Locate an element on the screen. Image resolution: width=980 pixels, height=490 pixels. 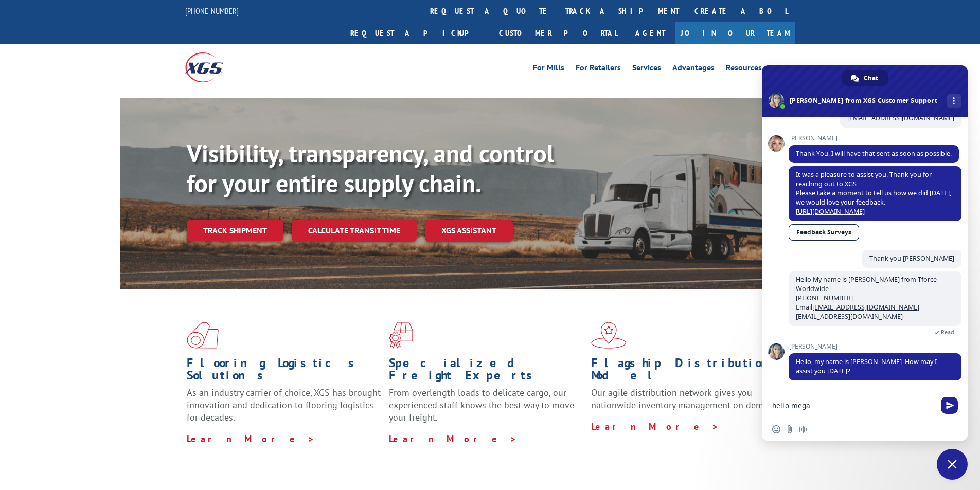
img: xgs-icon-flagship-distribution-model-red is located at coordinates (608, 335).